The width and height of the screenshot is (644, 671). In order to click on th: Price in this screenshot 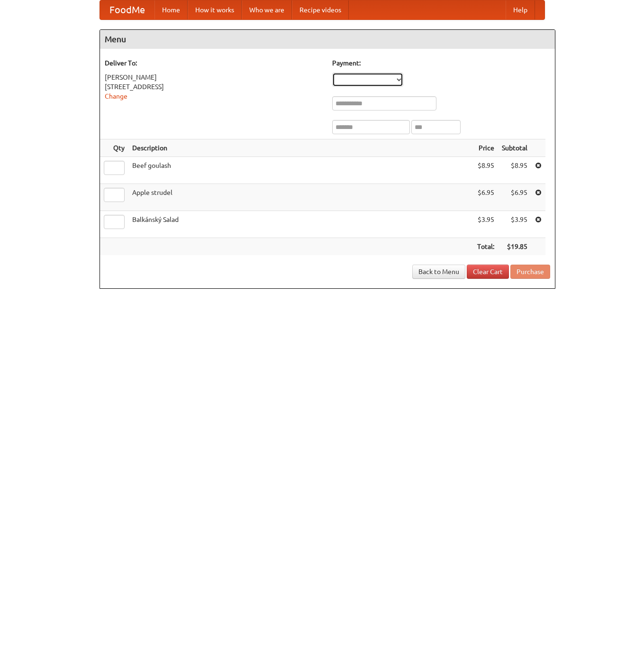, I will do `click(486, 148)`.